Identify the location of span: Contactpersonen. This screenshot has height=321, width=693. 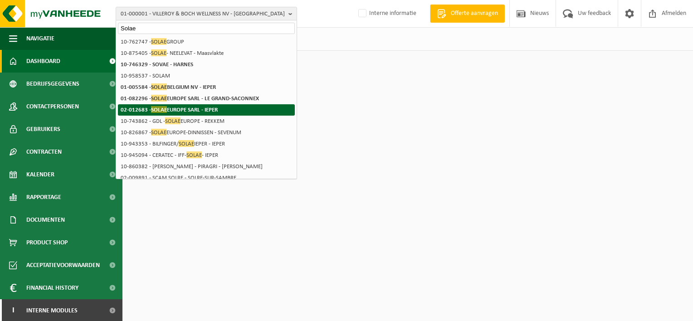
(53, 107).